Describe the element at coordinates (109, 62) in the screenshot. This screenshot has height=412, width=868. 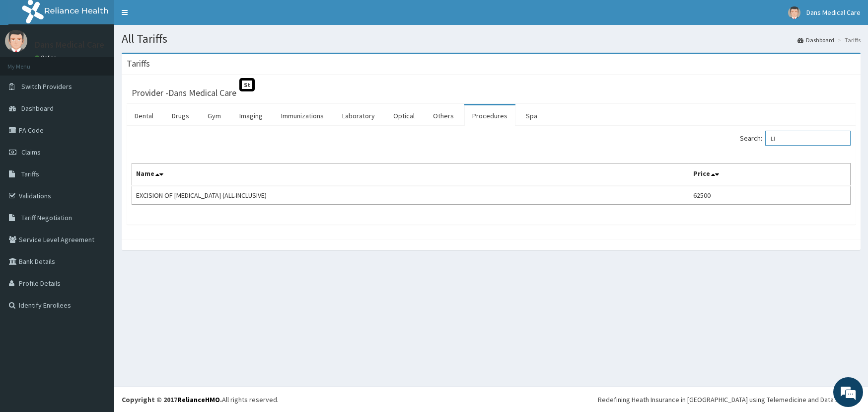
I see `div: Chat with us now` at that location.